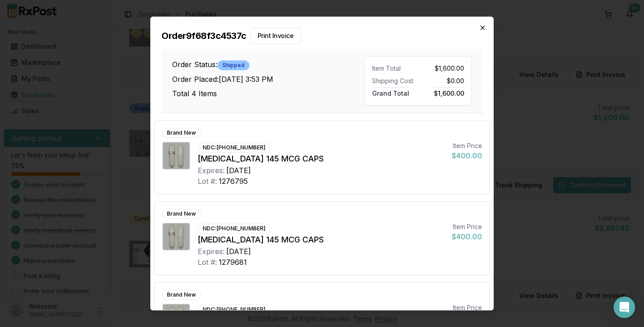 Image resolution: width=644 pixels, height=327 pixels. What do you see at coordinates (233, 181) in the screenshot?
I see `div: 1276795` at bounding box center [233, 181].